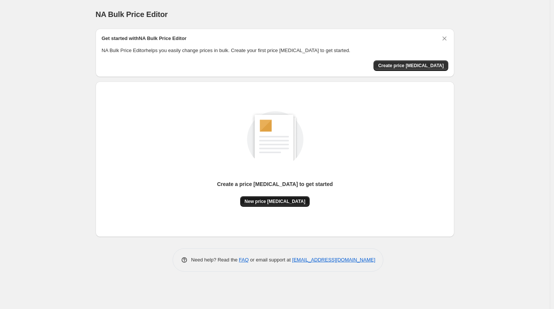 The height and width of the screenshot is (309, 554). I want to click on span: or email support at, so click(270, 260).